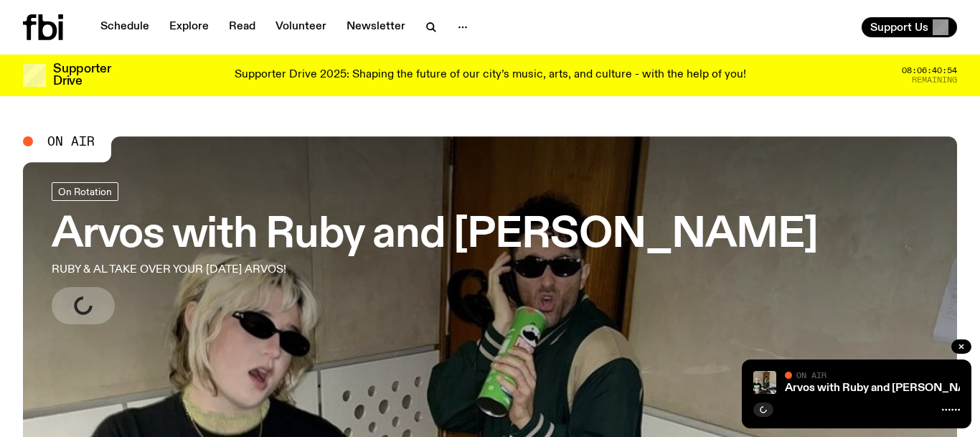  Describe the element at coordinates (929, 70) in the screenshot. I see `span: 08:06:40:54` at that location.